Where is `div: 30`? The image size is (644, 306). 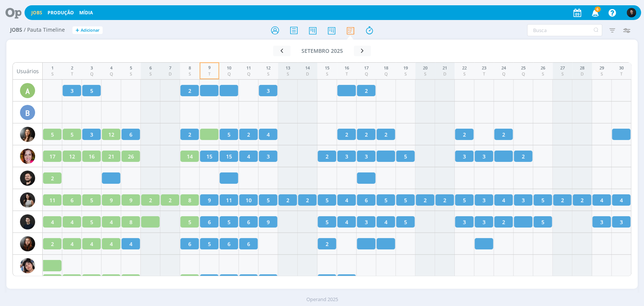
div: 30 is located at coordinates (622, 68).